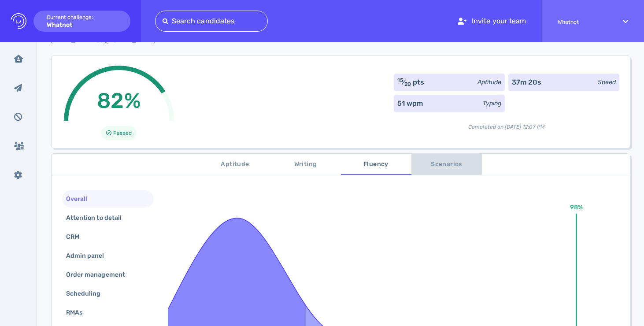  What do you see at coordinates (306, 164) in the screenshot?
I see `span: Writing` at bounding box center [306, 164].